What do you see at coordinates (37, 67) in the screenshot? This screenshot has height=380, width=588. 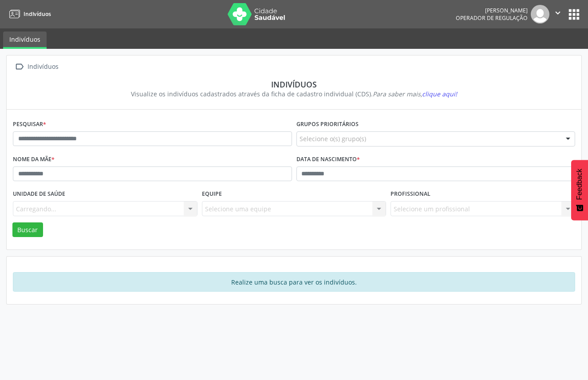 I see `a:  Indivíduos` at bounding box center [37, 67].